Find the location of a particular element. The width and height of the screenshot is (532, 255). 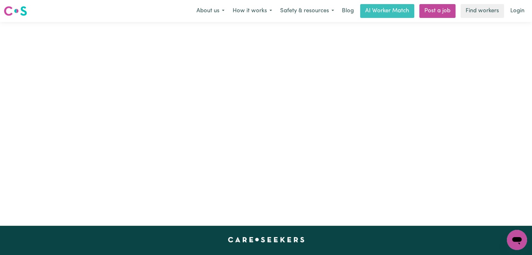

button: How it works is located at coordinates (252, 11).